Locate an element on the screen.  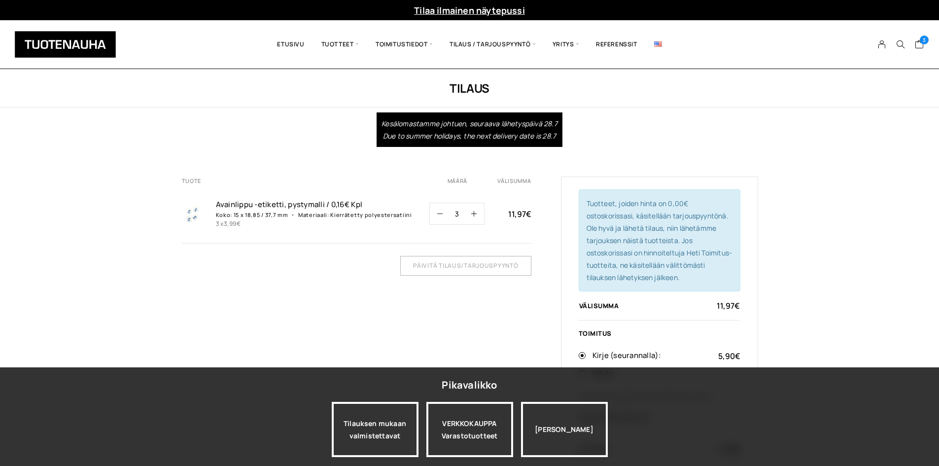
bdi: 5,90 is located at coordinates (729, 356).